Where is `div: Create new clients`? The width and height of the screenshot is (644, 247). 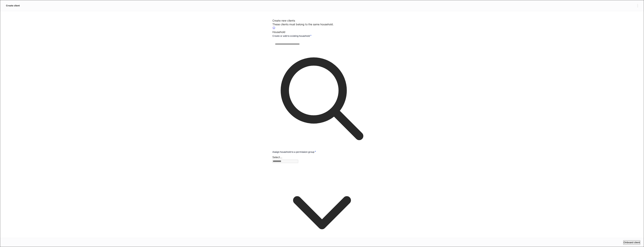 div: Create new clients is located at coordinates (322, 21).